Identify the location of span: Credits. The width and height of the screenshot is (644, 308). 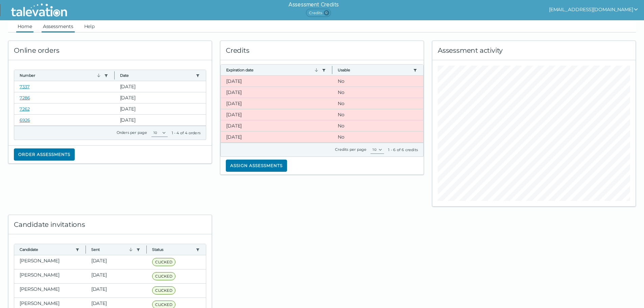
(318, 13).